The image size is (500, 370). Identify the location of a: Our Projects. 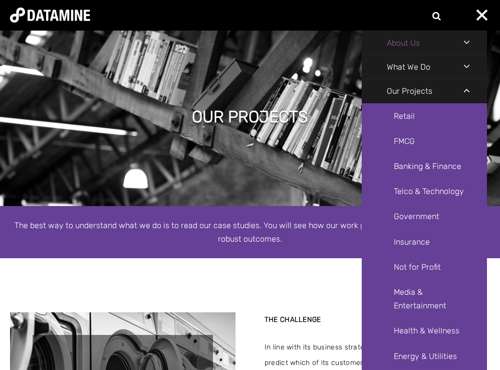
(409, 91).